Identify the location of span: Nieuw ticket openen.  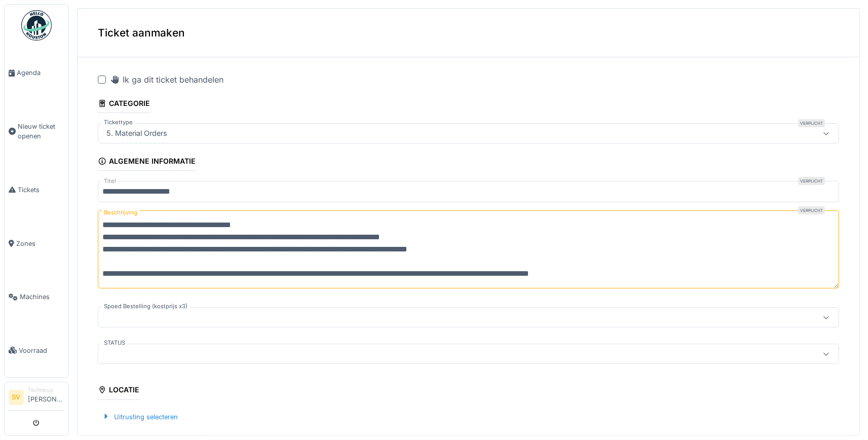
(41, 132).